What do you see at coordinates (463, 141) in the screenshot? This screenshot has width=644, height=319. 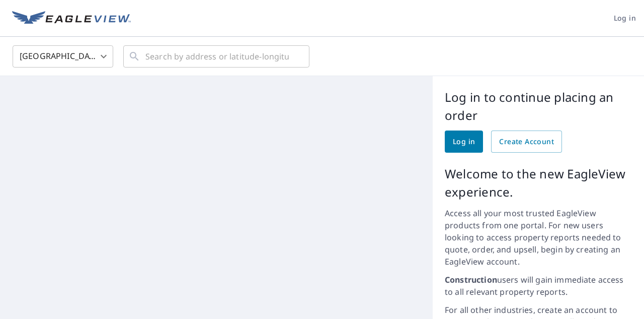 I see `a: Log in` at bounding box center [463, 141].